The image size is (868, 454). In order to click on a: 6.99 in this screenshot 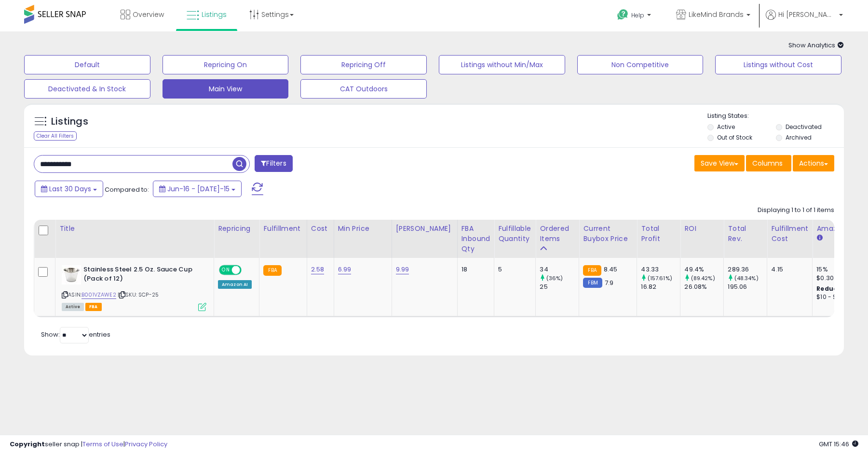, I will do `click(345, 270)`.